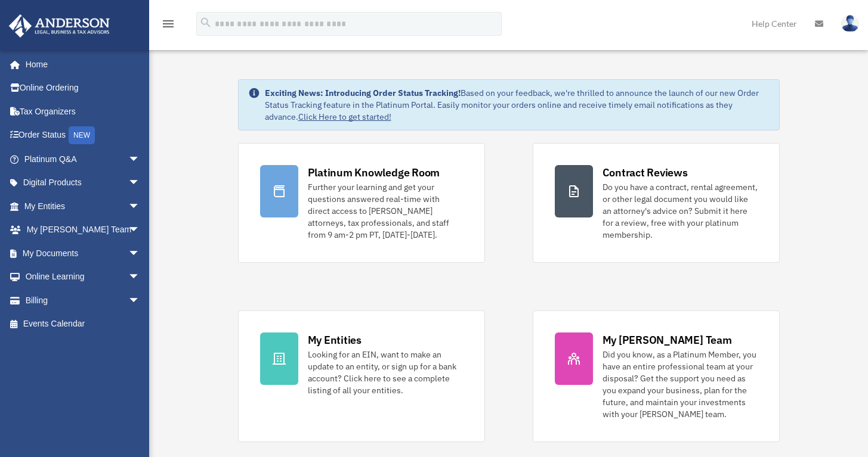 This screenshot has height=457, width=868. Describe the element at coordinates (59, 26) in the screenshot. I see `img: Anderson Advisors Platinum Portal` at that location.